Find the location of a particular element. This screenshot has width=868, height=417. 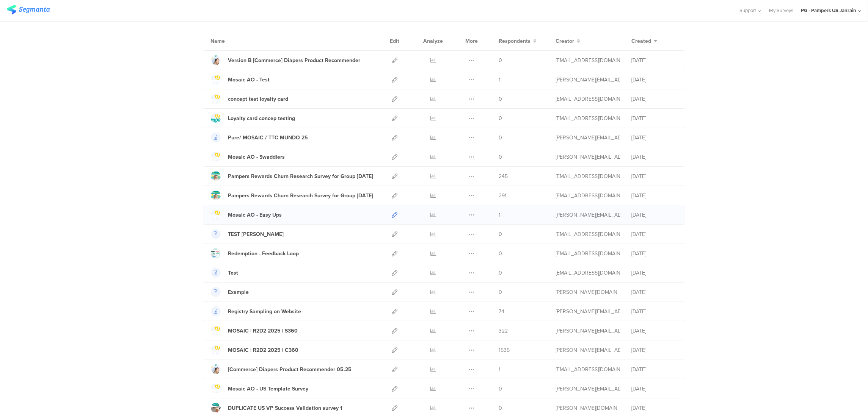

div: Registry Sampling on Website is located at coordinates (264, 312).